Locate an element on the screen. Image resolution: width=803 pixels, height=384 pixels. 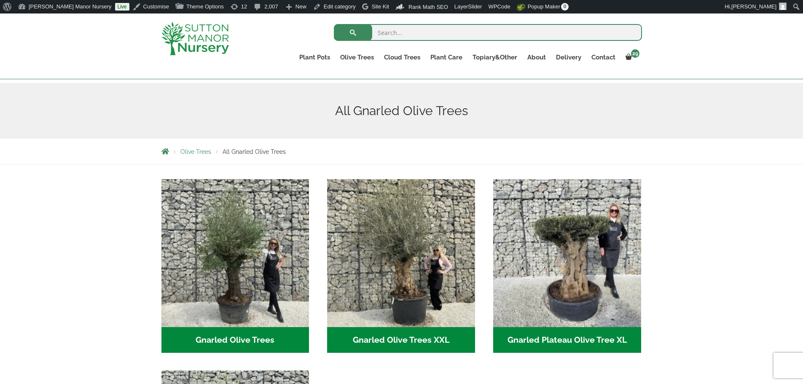
h2: Gnarled Olive Trees is located at coordinates (235, 340).